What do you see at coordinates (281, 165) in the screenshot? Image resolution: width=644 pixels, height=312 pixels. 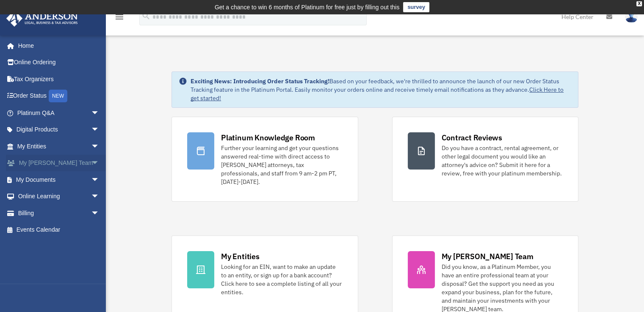 I see `div: Further your learning and get your questions answered real-time with direct access to [PERSON_NAM...` at bounding box center [281, 165].